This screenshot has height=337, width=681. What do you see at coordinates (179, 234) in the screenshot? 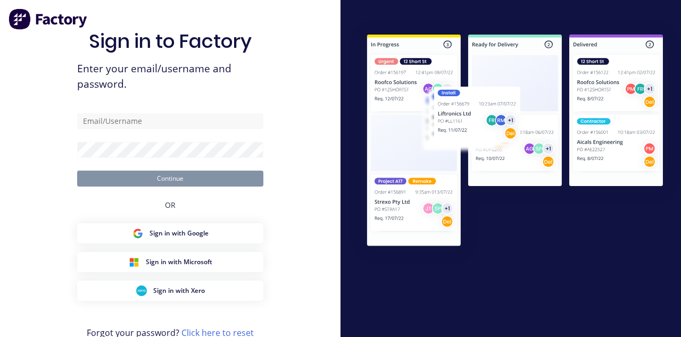
I see `span: Sign in with Google` at bounding box center [179, 234].